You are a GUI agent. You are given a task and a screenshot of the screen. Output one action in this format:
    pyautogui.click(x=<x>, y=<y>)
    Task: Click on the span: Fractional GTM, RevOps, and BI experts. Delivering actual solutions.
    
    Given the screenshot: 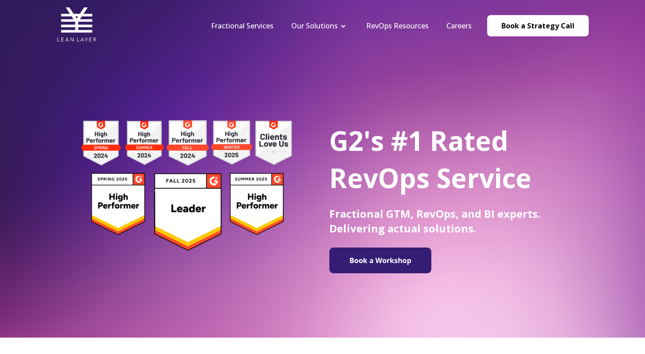 What is the action you would take?
    pyautogui.click(x=435, y=221)
    